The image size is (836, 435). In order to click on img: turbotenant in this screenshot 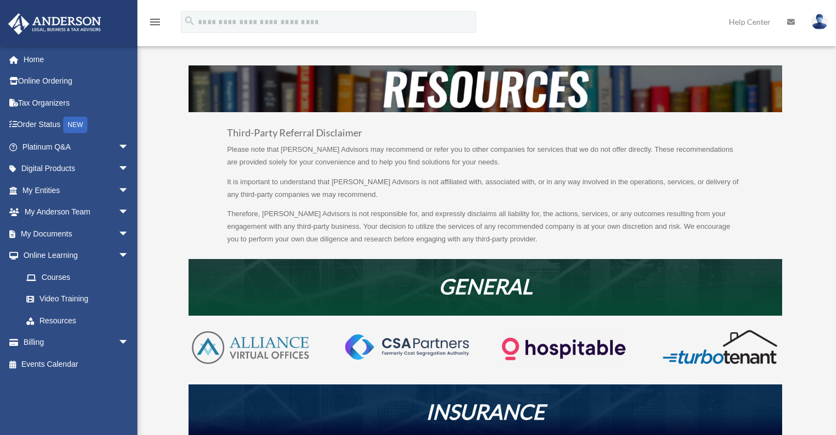, I will do `click(719, 347)`.